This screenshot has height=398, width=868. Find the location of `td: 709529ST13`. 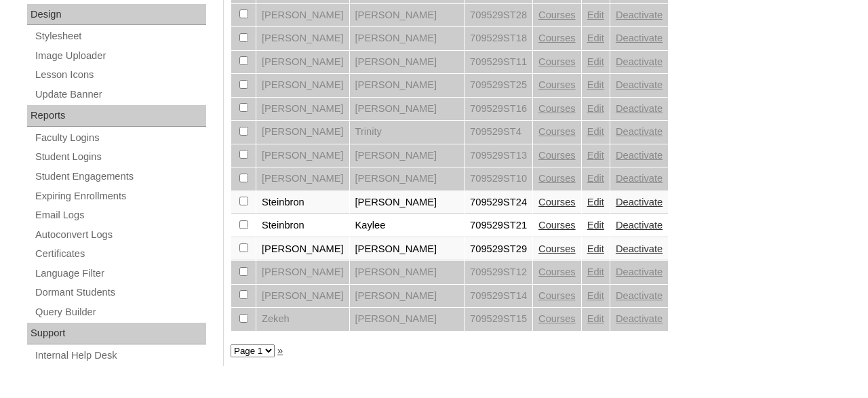

td: 709529ST13 is located at coordinates (499, 156).